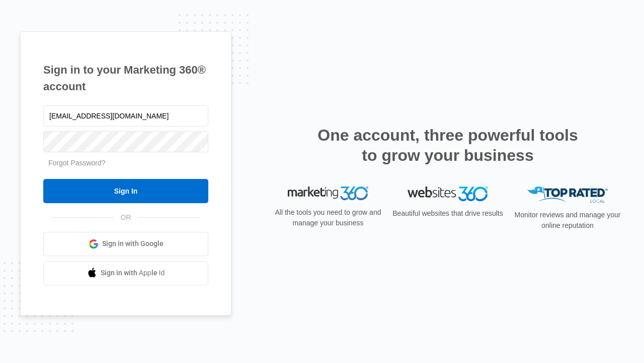 The image size is (644, 363). I want to click on span: OR, so click(126, 217).